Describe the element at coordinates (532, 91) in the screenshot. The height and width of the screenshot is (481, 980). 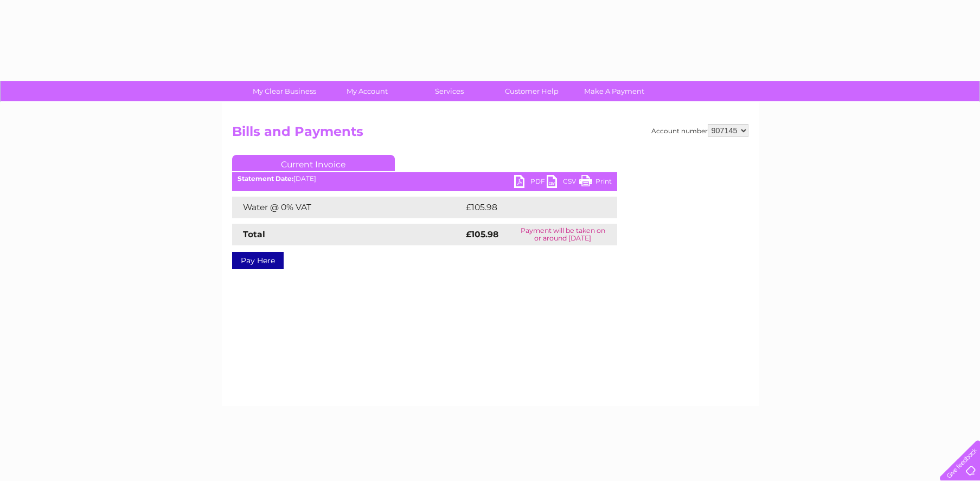
I see `a: Customer Help` at that location.